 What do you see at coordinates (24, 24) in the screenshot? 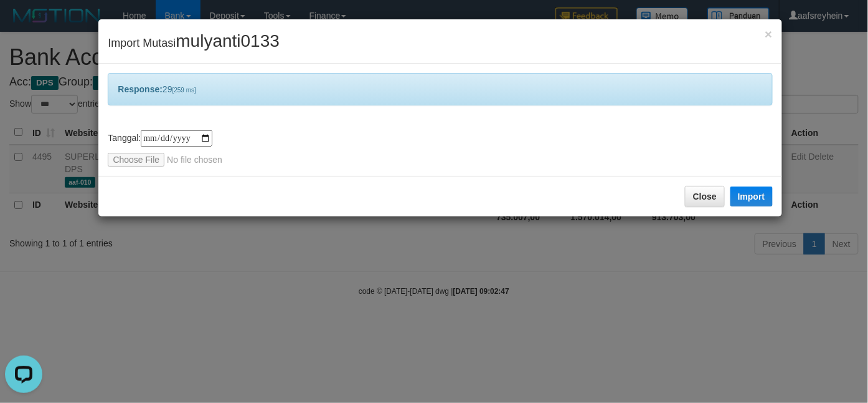
I see `button: Open LiveChat chat widget` at bounding box center [24, 24].